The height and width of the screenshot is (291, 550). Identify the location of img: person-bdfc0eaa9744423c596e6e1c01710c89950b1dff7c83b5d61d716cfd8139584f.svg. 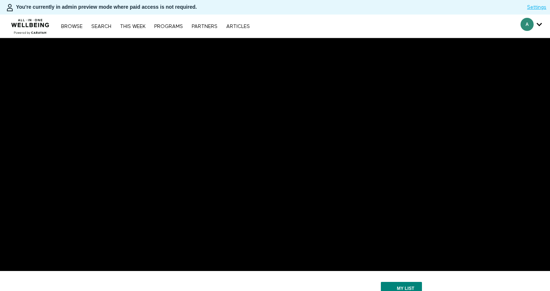
(10, 8).